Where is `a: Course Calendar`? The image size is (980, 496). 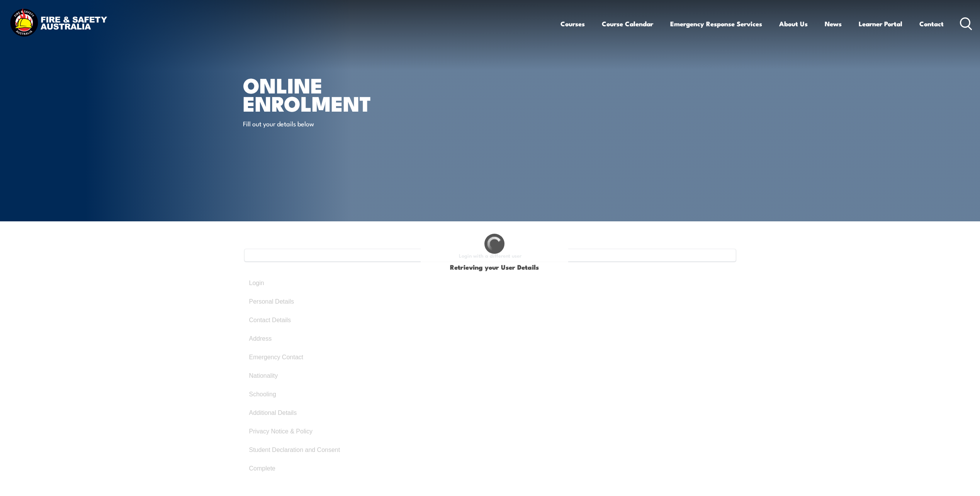
a: Course Calendar is located at coordinates (627, 23).